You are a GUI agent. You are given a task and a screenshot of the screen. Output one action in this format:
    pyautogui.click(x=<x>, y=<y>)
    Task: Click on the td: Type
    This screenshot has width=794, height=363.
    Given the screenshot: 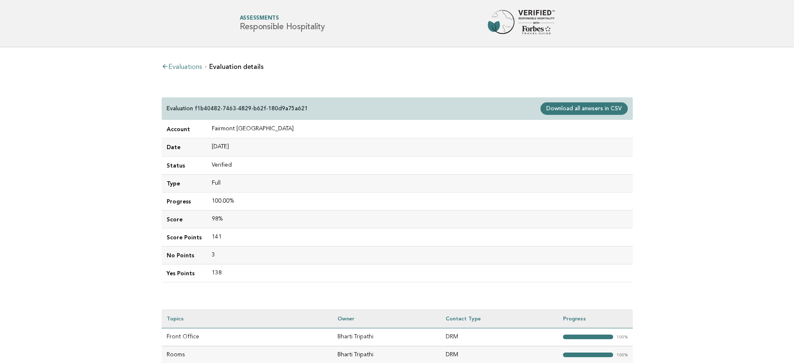 What is the action you would take?
    pyautogui.click(x=184, y=183)
    